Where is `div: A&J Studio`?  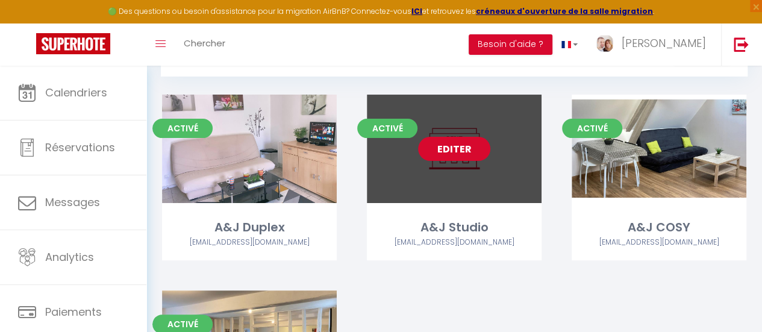 div: A&J Studio is located at coordinates (454, 227).